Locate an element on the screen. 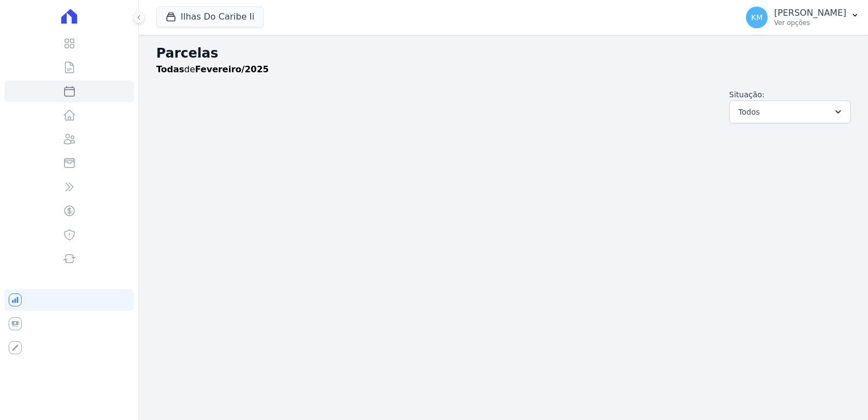 The image size is (868, 420). p: Ver opções is located at coordinates (810, 23).